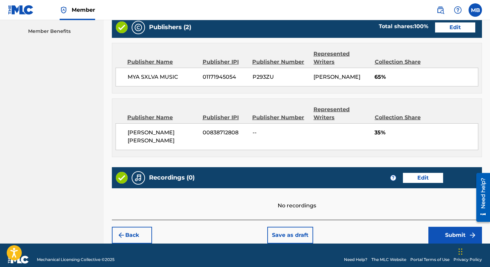 Image resolution: width=490 pixels, height=267 pixels. What do you see at coordinates (162, 77) in the screenshot?
I see `span: MYA SXLVA MUSIC` at bounding box center [162, 77].